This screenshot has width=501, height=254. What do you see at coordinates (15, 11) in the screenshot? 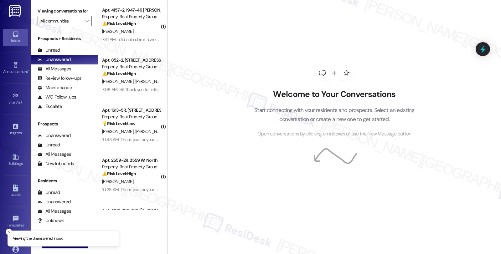
I see `img: ResiDesk Logo` at bounding box center [15, 11].